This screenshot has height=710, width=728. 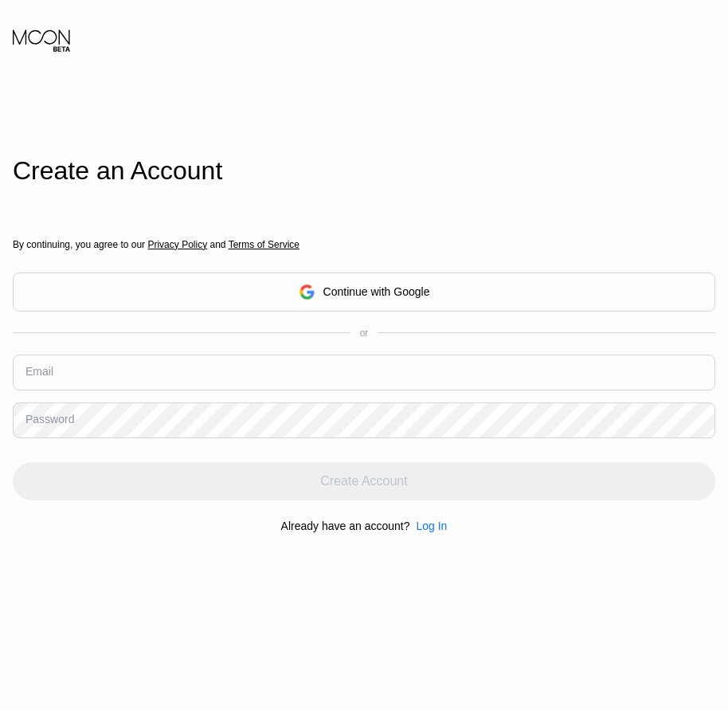 What do you see at coordinates (346, 526) in the screenshot?
I see `div: Already have an account?` at bounding box center [346, 526].